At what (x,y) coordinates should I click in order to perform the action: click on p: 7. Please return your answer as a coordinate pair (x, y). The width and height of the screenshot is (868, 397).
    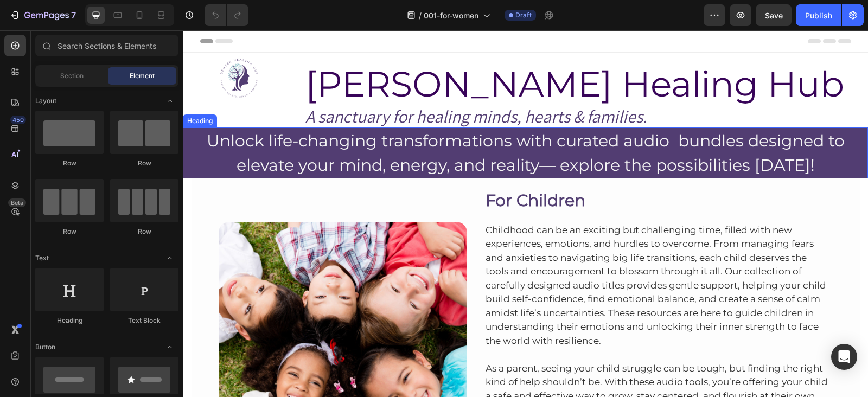
    Looking at the image, I should click on (73, 15).